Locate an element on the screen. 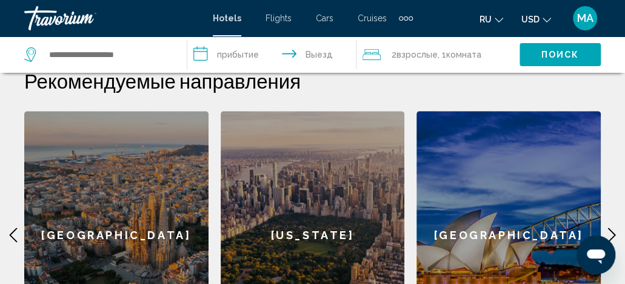  button: Check in and out dates is located at coordinates (272, 55).